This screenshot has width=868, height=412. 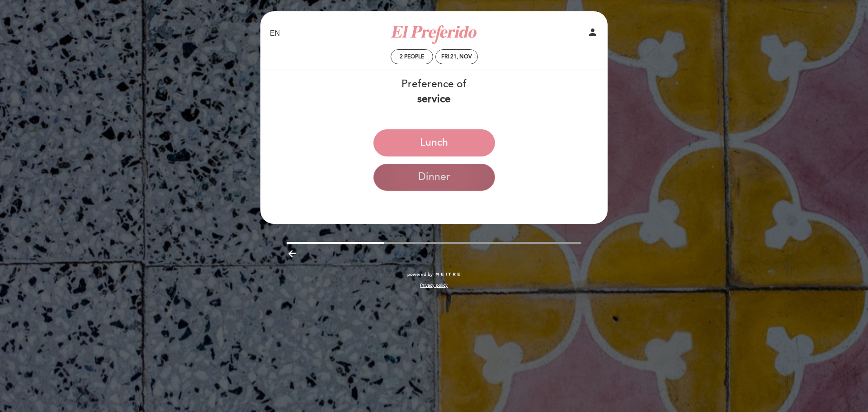 I want to click on a: Privacy policy, so click(x=433, y=285).